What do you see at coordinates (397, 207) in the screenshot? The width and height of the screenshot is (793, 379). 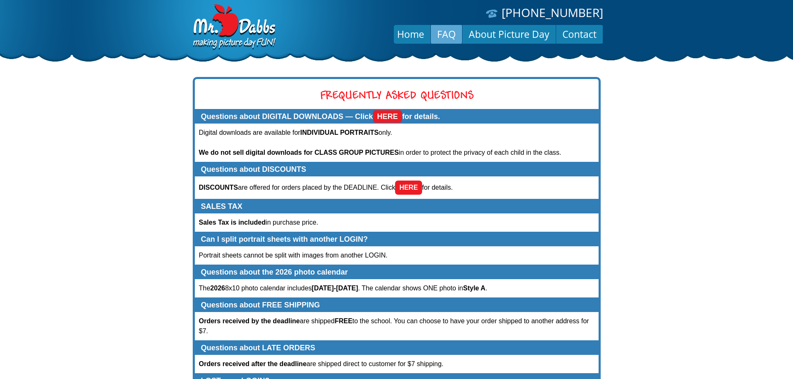 I see `p: SALES TAX` at bounding box center [397, 207].